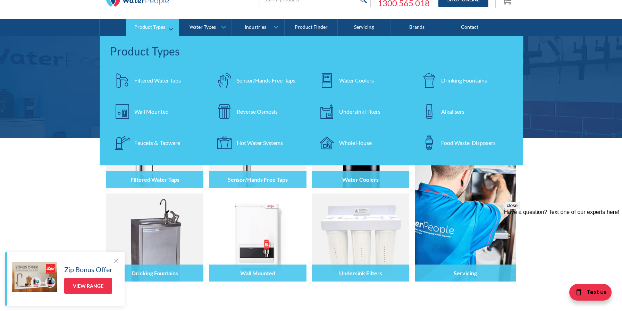 This screenshot has height=311, width=622. Describe the element at coordinates (158, 81) in the screenshot. I see `a: Filtered Water Taps` at that location.